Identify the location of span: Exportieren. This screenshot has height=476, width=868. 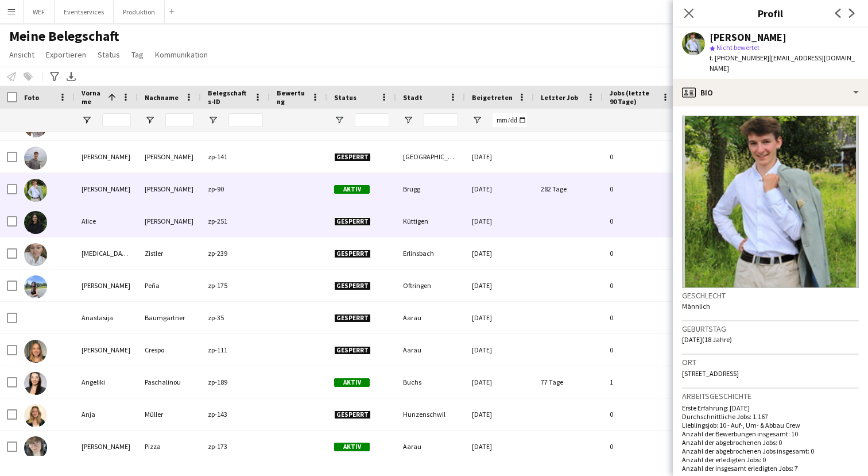
(66, 54).